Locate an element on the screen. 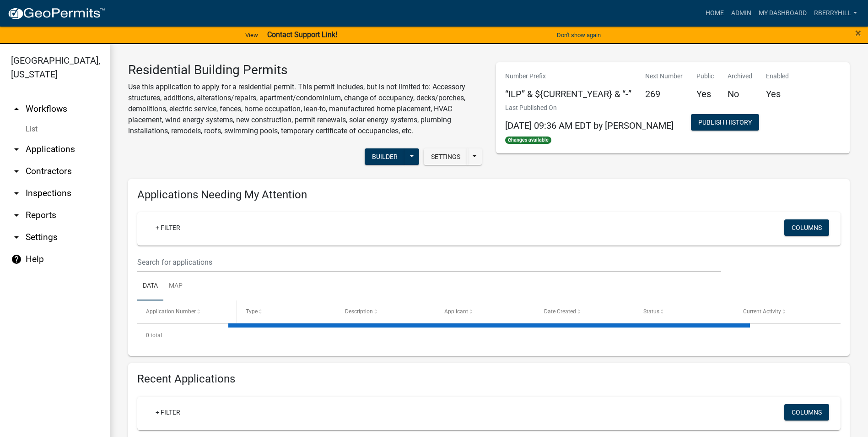  h5: 269 is located at coordinates (665, 94).